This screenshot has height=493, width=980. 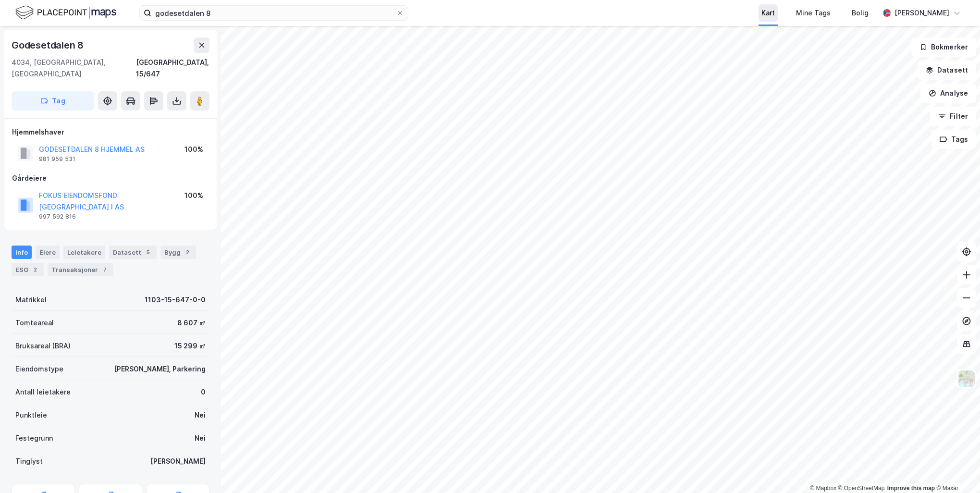 I want to click on div: Matrikkel, so click(x=31, y=299).